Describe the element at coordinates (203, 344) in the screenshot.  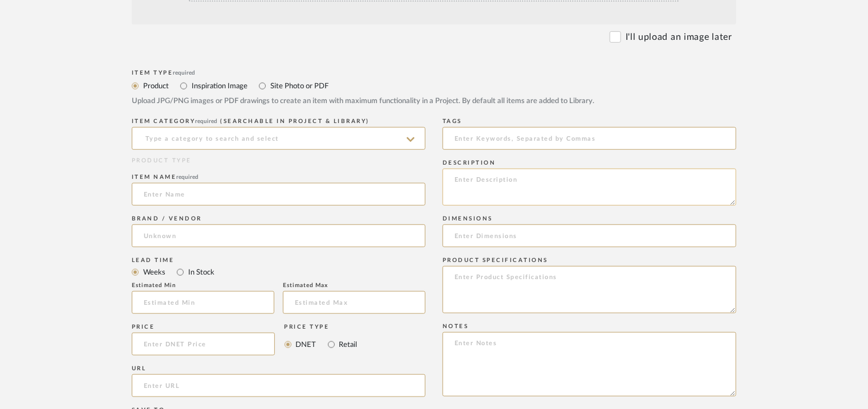
I see `input: Enter DNET Price` at that location.